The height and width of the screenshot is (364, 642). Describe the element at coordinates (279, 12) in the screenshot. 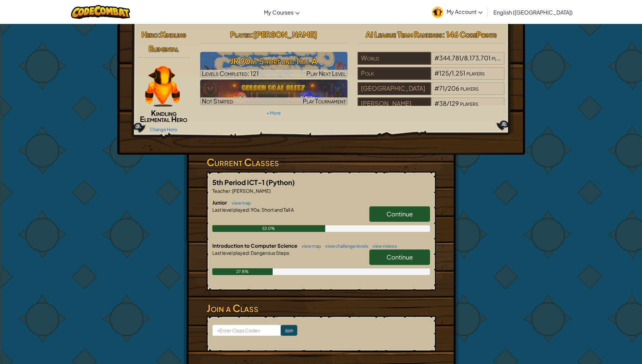

I see `span: My Courses` at that location.